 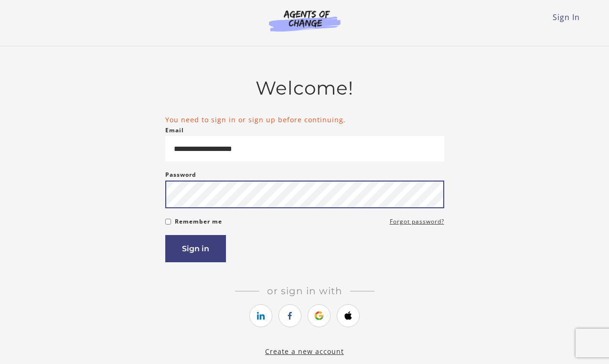 What do you see at coordinates (174, 130) in the screenshot?
I see `label: Email` at bounding box center [174, 130].